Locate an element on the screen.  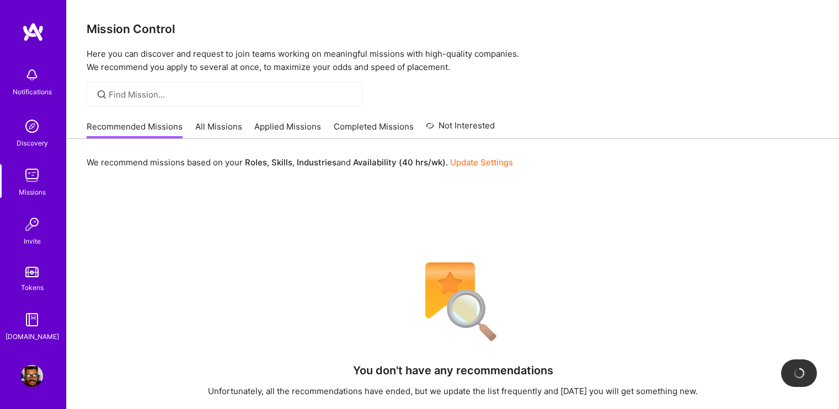
a: Update Settings is located at coordinates (481, 162).